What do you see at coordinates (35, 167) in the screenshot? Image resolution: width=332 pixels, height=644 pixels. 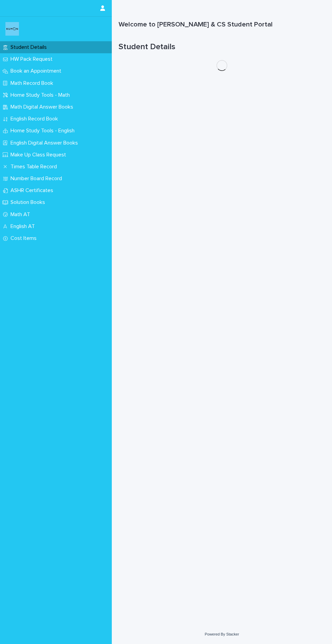 I see `p: Times Table Record` at bounding box center [35, 167].